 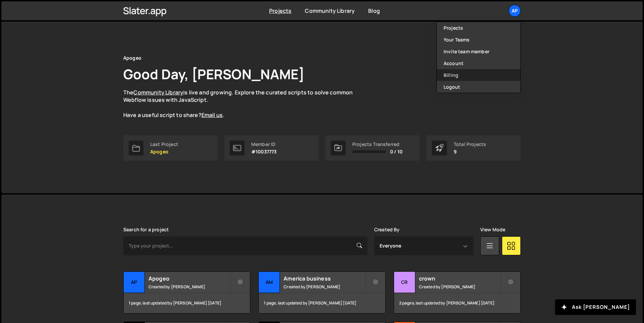 I want to click on a: Last Project Apogeo, so click(x=170, y=148).